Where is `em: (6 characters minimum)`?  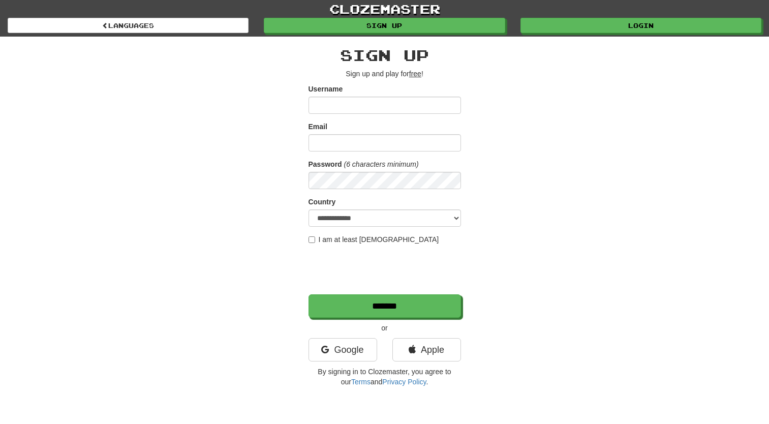
em: (6 characters minimum) is located at coordinates (381, 164).